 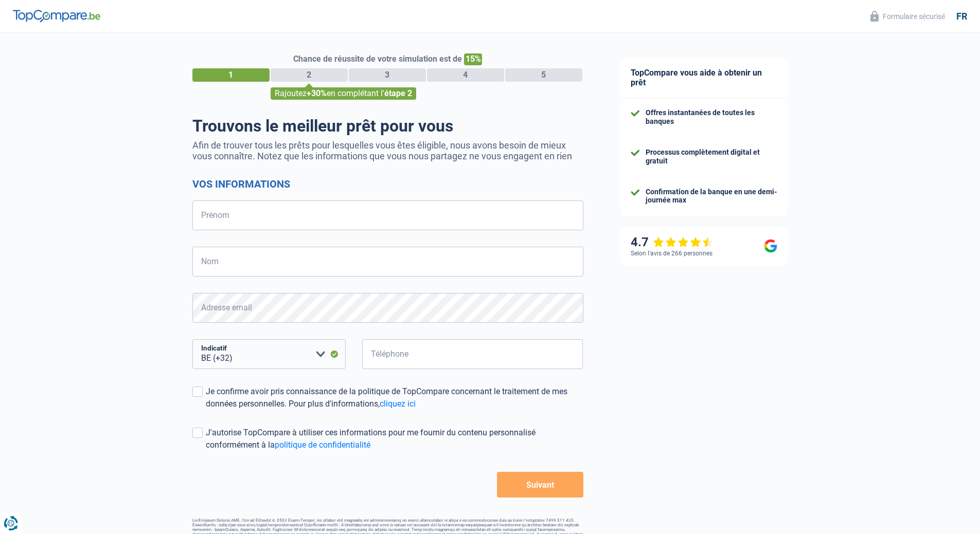 I want to click on h2: Vos informations, so click(x=388, y=184).